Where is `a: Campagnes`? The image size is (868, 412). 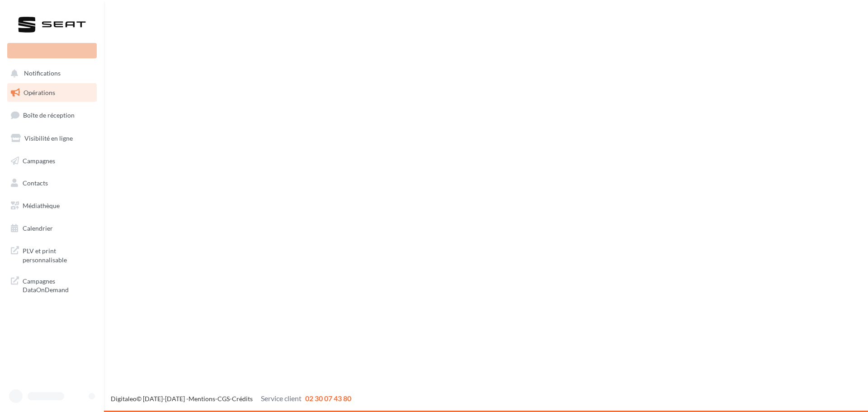
a: Campagnes is located at coordinates (52, 161).